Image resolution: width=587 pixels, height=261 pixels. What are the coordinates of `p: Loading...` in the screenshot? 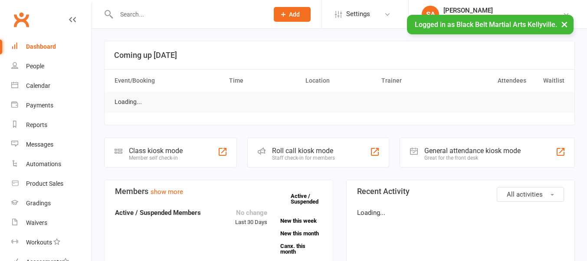 It's located at (461, 212).